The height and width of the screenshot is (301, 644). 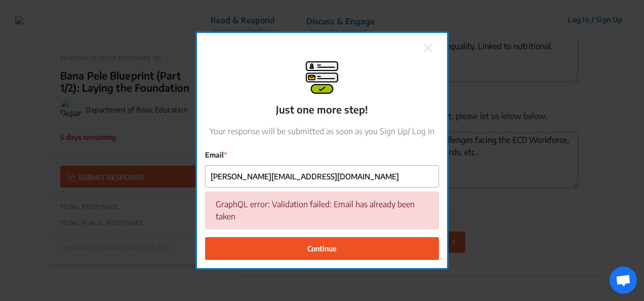 What do you see at coordinates (428, 48) in the screenshot?
I see `img: close.png` at bounding box center [428, 48].